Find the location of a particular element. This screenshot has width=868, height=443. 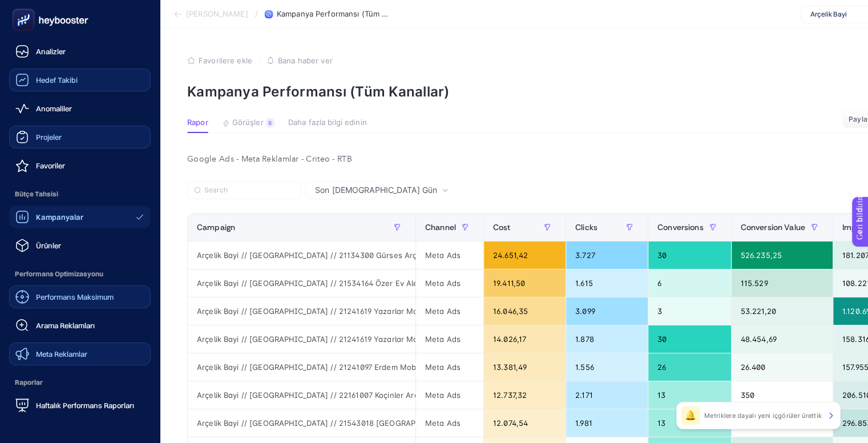

font: Kampanyalar is located at coordinates (60, 217).